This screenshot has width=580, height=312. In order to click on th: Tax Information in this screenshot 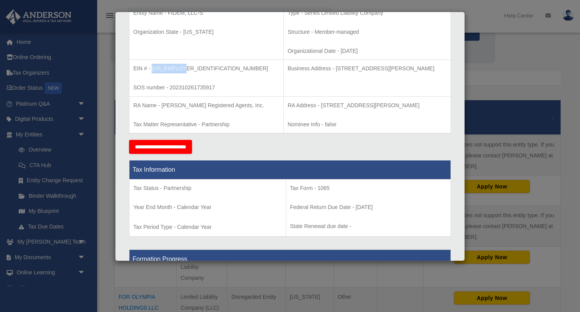, I will do `click(290, 170)`.